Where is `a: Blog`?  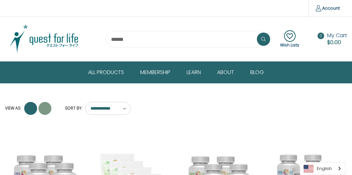
a: Blog is located at coordinates (257, 72).